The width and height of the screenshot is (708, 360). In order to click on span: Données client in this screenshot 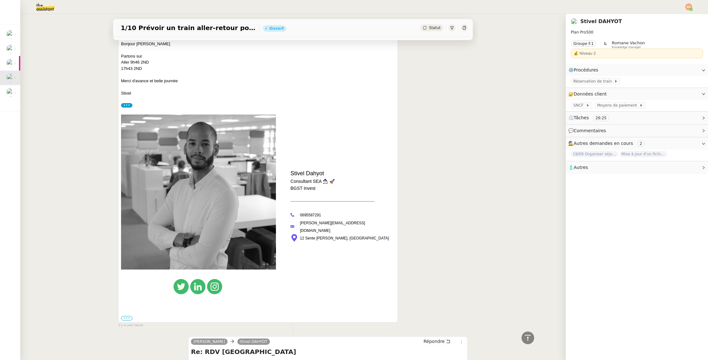, I will do `click(590, 94)`.